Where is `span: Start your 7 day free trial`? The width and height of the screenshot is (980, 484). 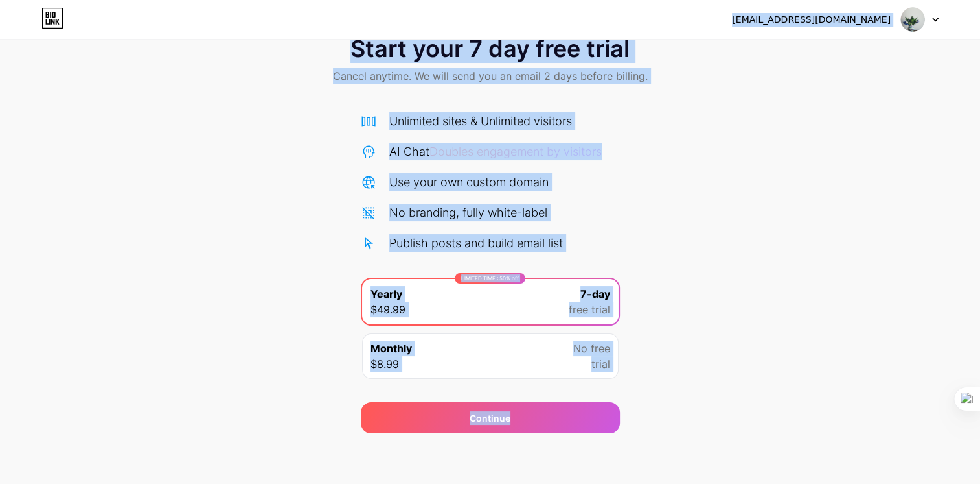
span: Start your 7 day free trial is located at coordinates (490, 48).